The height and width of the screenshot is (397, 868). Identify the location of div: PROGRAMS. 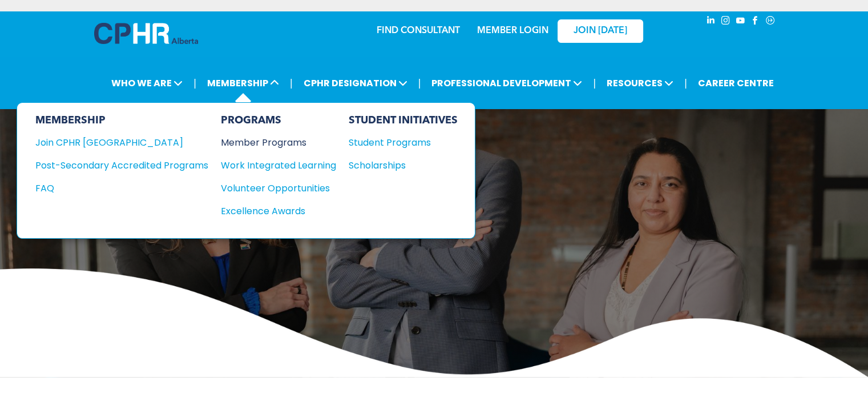
(278, 121).